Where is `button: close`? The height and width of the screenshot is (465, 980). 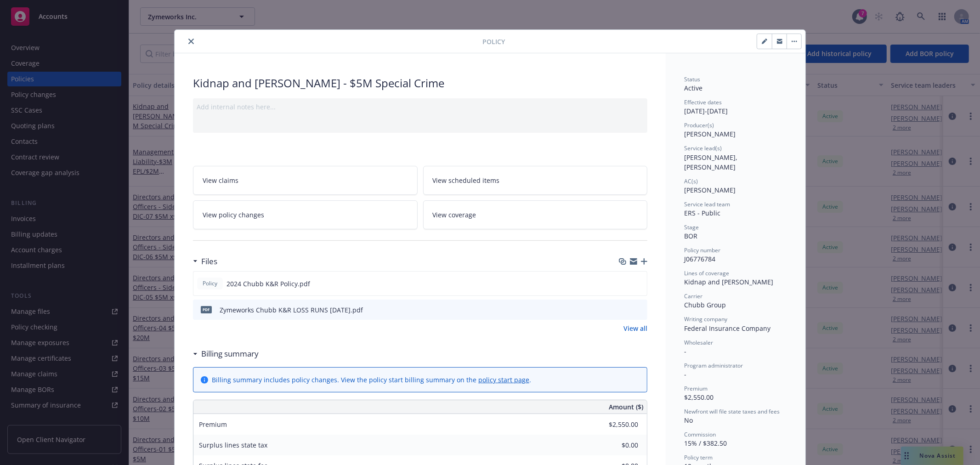
button: close is located at coordinates (191, 41).